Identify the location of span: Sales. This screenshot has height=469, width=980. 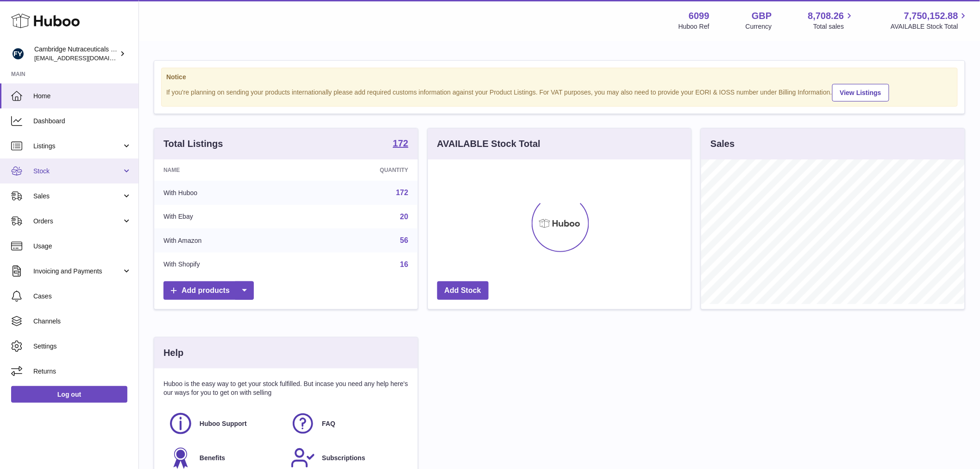
(77, 195).